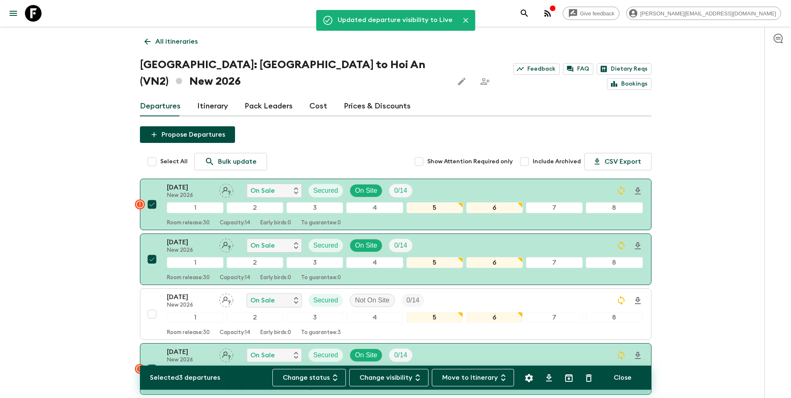 The image size is (791, 398). I want to click on button: Change status, so click(309, 378).